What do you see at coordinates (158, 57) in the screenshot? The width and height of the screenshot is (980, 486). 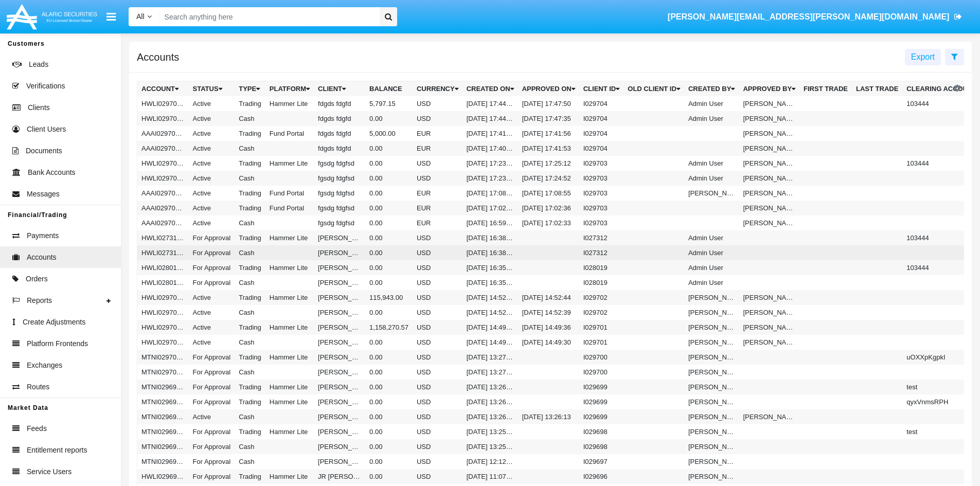 I see `h5: Accounts` at bounding box center [158, 57].